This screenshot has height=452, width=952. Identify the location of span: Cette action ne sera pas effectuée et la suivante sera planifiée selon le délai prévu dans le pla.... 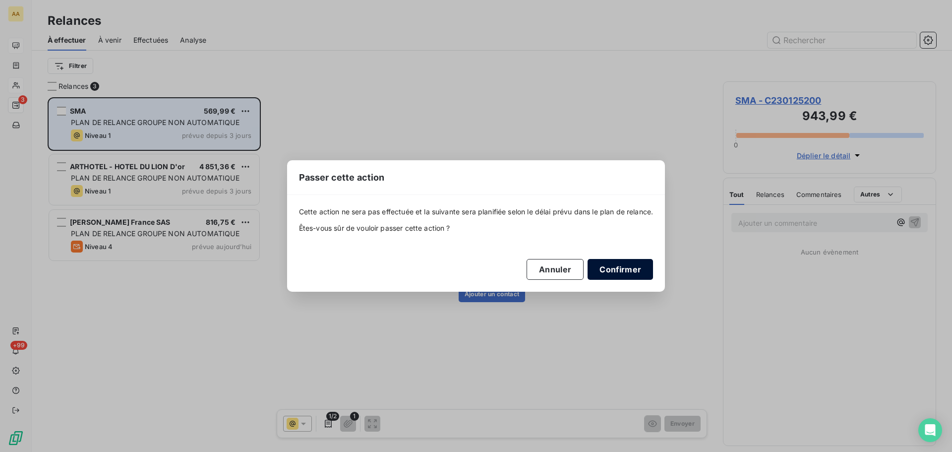
(476, 212).